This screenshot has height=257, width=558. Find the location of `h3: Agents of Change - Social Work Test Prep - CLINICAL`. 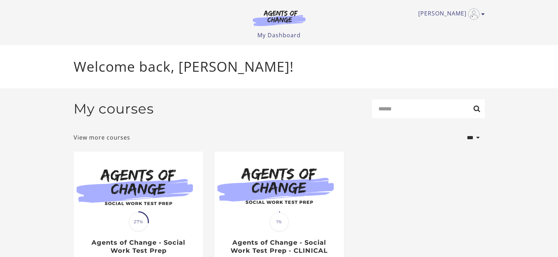

h3: Agents of Change - Social Work Test Prep - CLINICAL is located at coordinates (279, 247).